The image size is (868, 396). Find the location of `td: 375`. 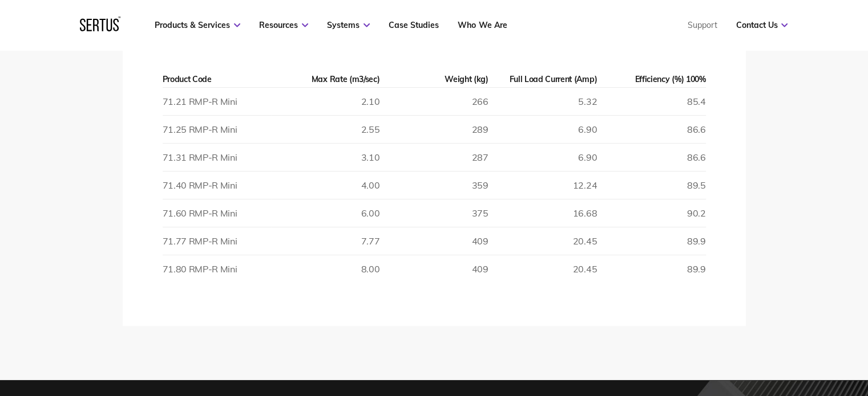

td: 375 is located at coordinates (434, 213).